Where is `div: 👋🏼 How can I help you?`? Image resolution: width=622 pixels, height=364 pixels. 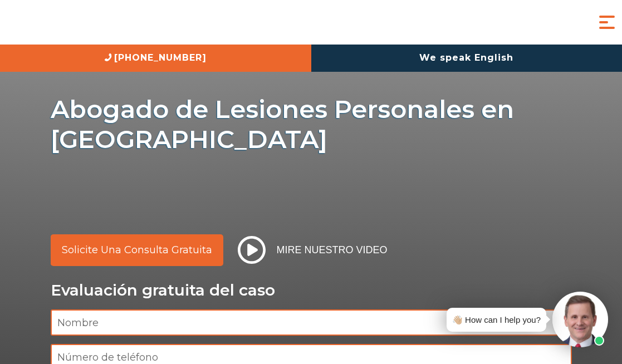 div: 👋🏼 How can I help you? is located at coordinates (496, 319).